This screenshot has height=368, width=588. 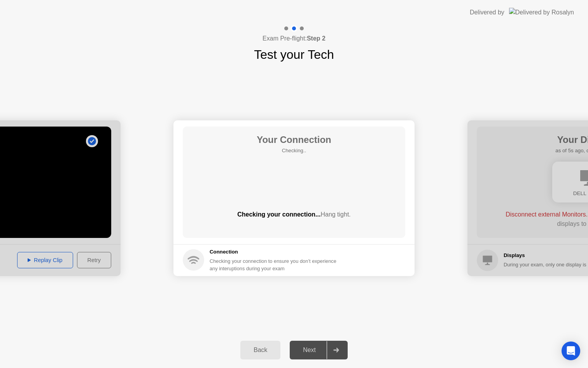 What do you see at coordinates (571, 350) in the screenshot?
I see `div: Open Intercom Messenger` at bounding box center [571, 350].